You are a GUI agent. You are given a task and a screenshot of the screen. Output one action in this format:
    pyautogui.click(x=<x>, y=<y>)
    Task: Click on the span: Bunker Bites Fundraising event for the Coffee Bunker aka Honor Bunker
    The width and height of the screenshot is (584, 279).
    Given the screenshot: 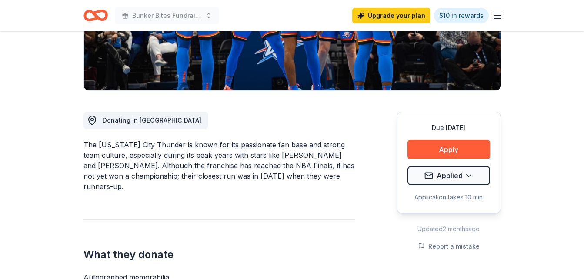 What is the action you would take?
    pyautogui.click(x=167, y=16)
    